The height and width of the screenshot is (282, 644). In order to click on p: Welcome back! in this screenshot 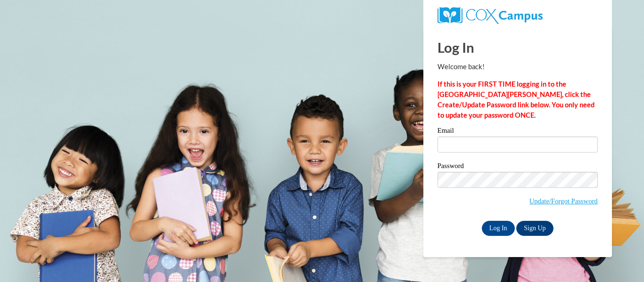, I will do `click(517, 67)`.